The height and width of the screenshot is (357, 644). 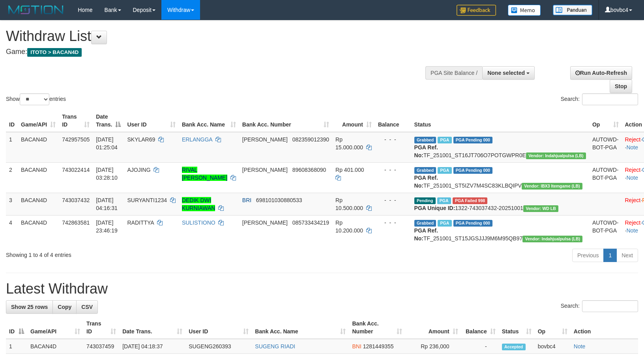 I want to click on span: Rp 401.000, so click(x=350, y=170).